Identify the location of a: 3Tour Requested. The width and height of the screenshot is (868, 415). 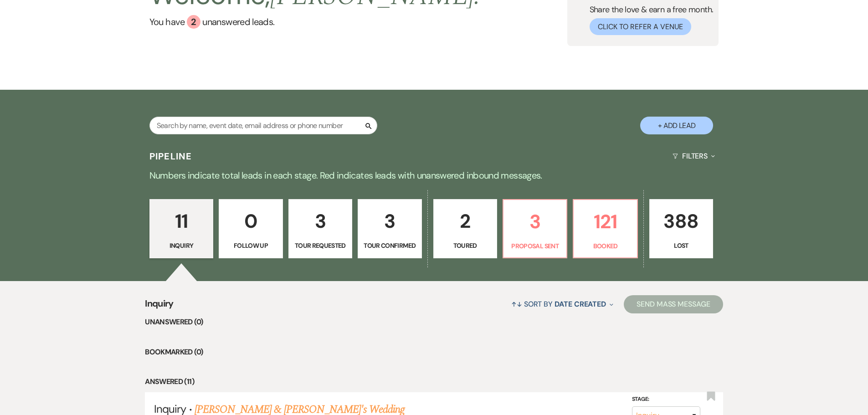
(321, 228).